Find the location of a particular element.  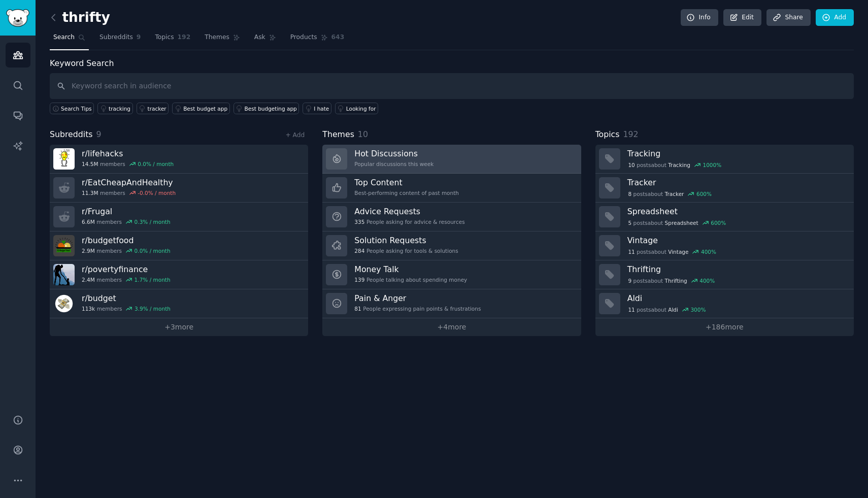

a: Topics192 is located at coordinates (173, 39).